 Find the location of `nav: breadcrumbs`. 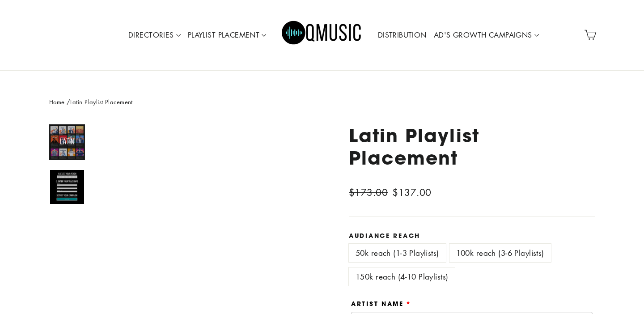

nav: breadcrumbs is located at coordinates (322, 102).